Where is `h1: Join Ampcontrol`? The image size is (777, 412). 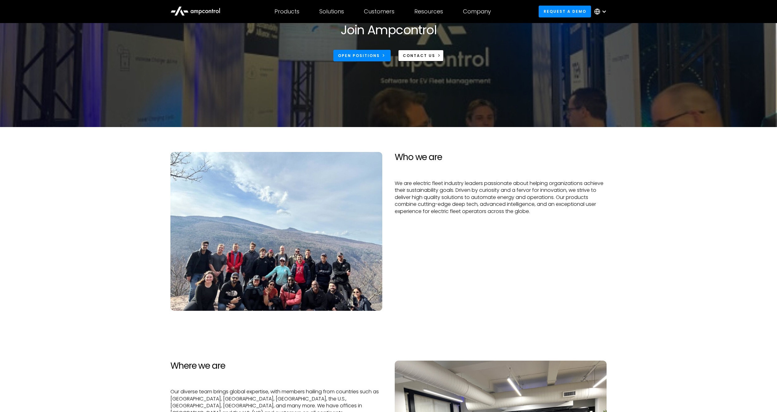 h1: Join Ampcontrol is located at coordinates (389, 30).